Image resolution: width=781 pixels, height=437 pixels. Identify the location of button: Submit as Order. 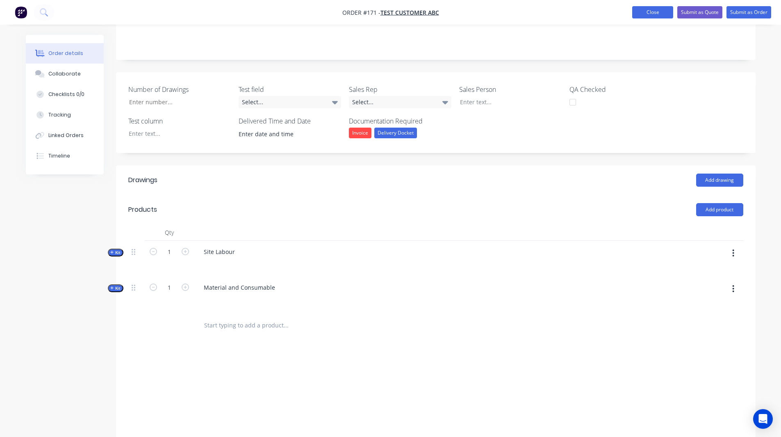
(749, 12).